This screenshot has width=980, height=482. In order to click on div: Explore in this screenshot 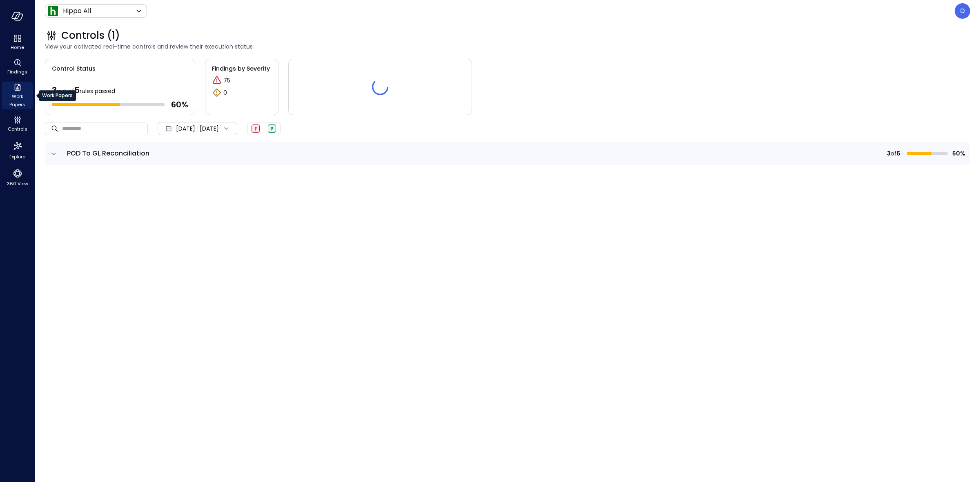, I will do `click(17, 150)`.